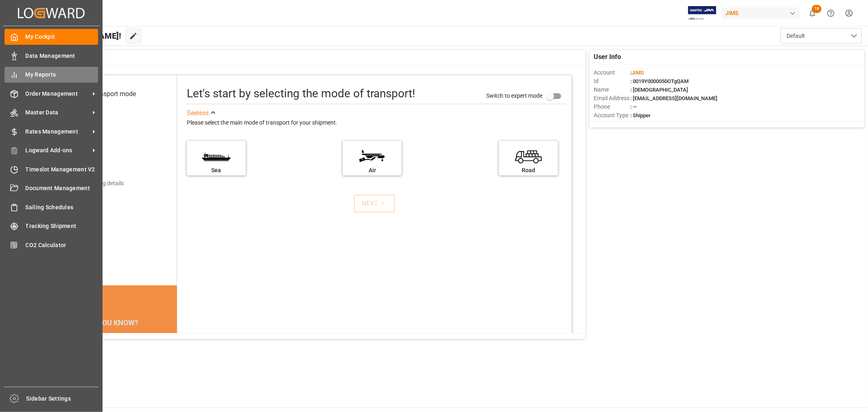 The image size is (868, 412). I want to click on div: Select transport mode, so click(104, 94).